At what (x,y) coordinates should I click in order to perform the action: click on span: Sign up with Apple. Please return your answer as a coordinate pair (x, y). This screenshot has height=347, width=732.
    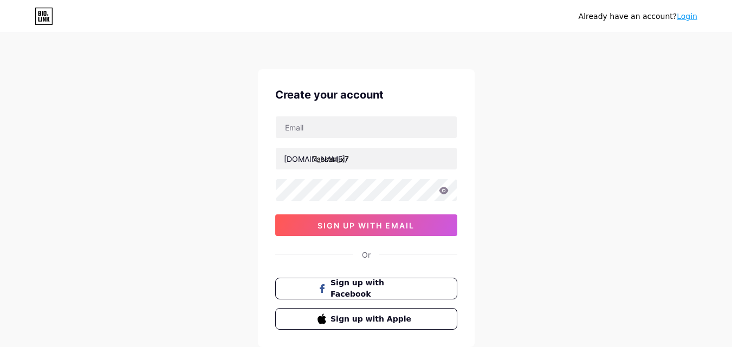
    Looking at the image, I should click on (372, 319).